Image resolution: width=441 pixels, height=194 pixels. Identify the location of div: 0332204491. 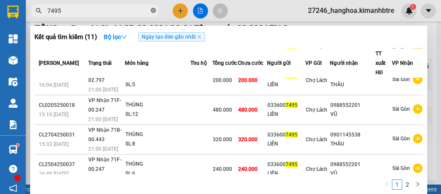
(42, 34).